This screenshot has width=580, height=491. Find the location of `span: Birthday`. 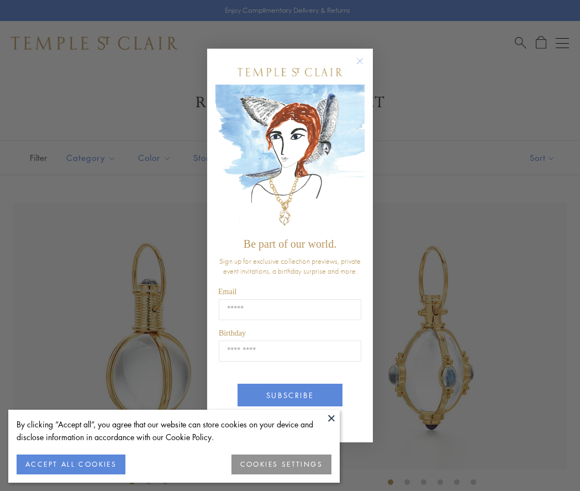

span: Birthday is located at coordinates (232, 333).